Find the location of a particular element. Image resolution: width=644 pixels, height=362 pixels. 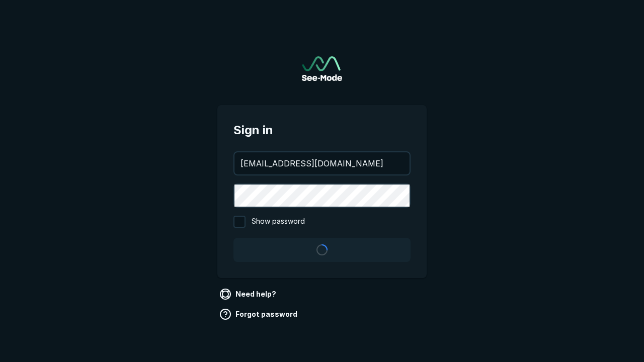

a: Need help? is located at coordinates (249, 294).